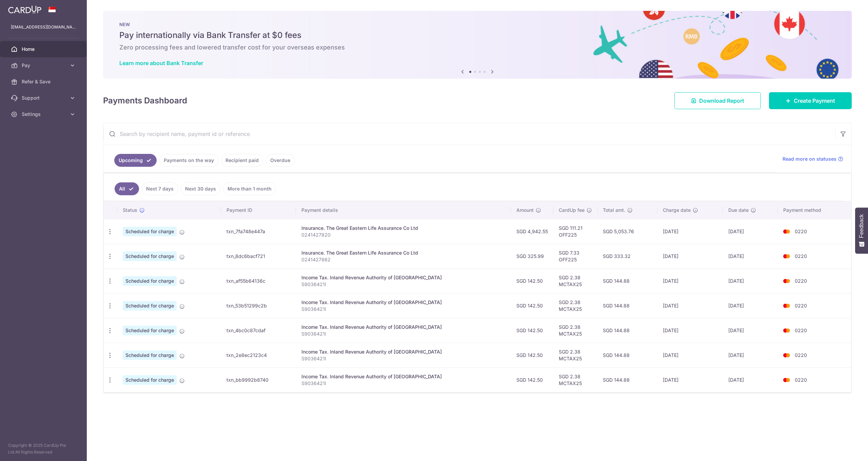 This screenshot has height=461, width=868. What do you see at coordinates (189, 160) in the screenshot?
I see `a: Payments on the way` at bounding box center [189, 160].